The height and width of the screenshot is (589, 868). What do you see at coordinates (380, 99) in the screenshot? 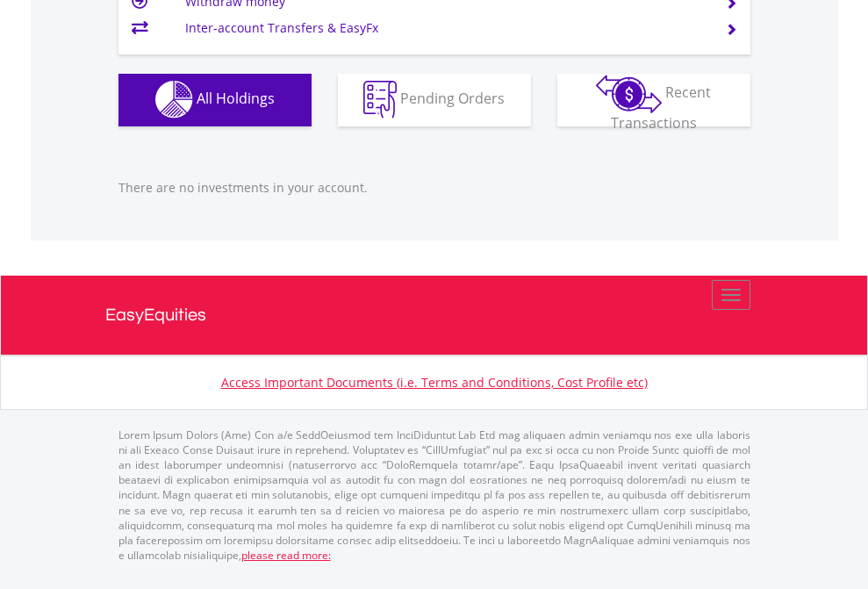
I see `img: pending_instructions-wht.png` at bounding box center [380, 99].